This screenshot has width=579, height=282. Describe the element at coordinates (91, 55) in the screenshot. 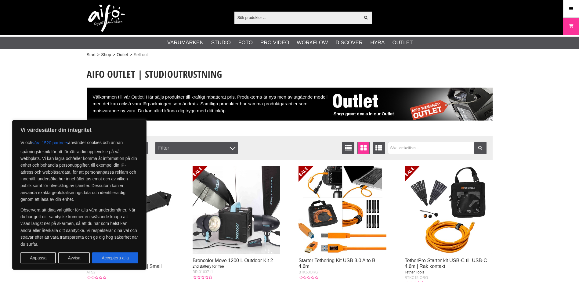

I see `a: Start` at that location.